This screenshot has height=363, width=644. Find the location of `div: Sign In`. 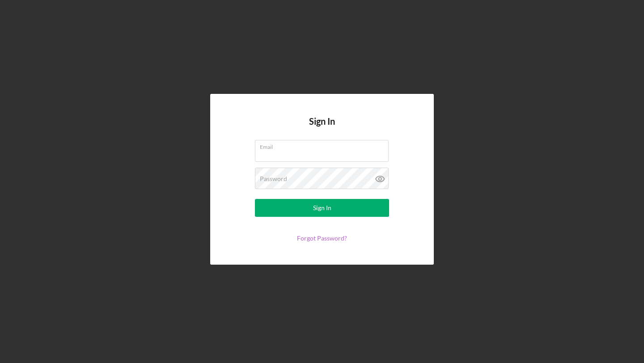

div: Sign In is located at coordinates (322, 208).